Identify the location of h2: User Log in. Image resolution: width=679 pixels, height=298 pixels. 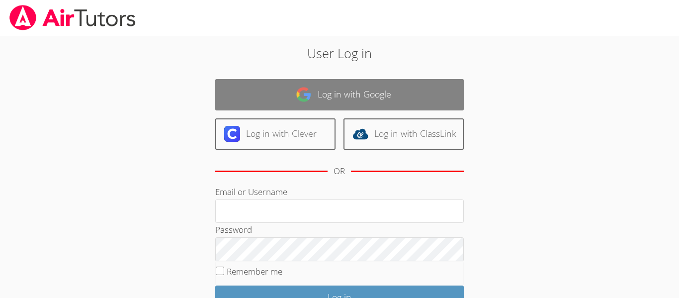
(339, 53).